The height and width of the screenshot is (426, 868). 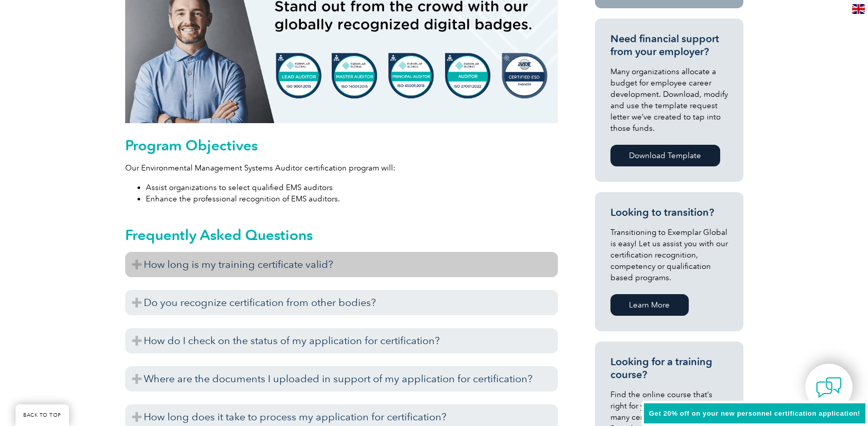 I want to click on h3: Looking for a training course?, so click(x=669, y=368).